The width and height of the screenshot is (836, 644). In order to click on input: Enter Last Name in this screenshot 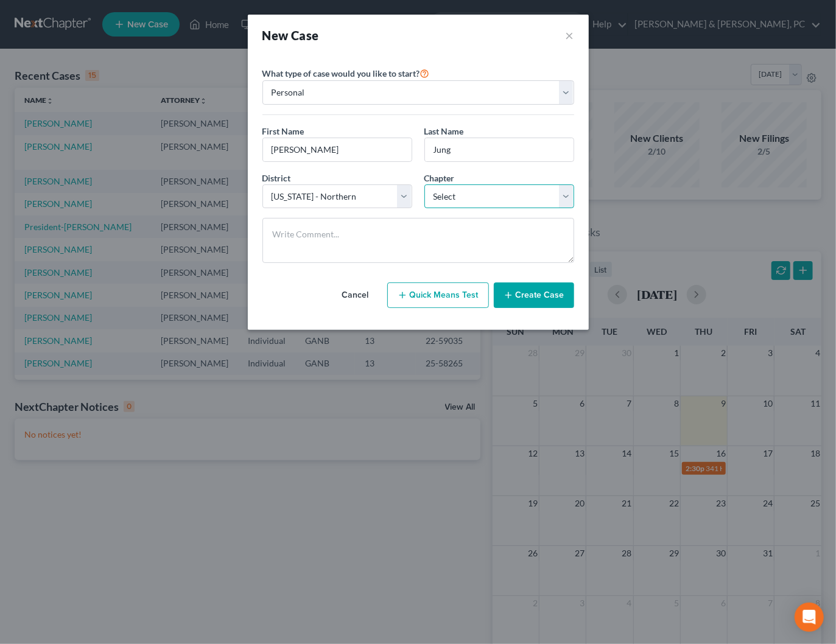, I will do `click(499, 150)`.